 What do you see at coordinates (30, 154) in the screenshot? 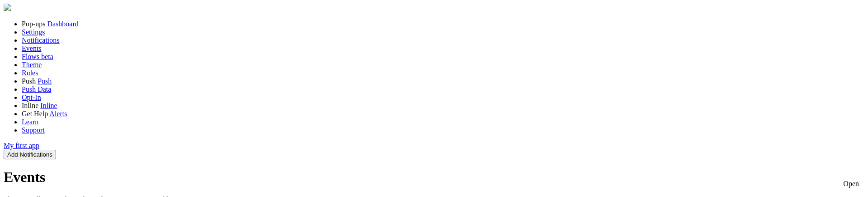
I see `button: Add Notifications` at bounding box center [30, 154].